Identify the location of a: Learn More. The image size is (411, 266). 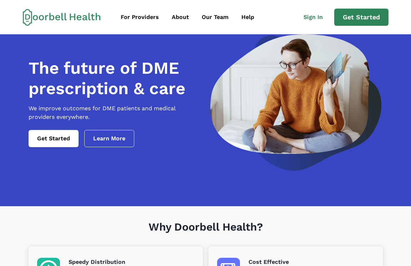
(109, 138).